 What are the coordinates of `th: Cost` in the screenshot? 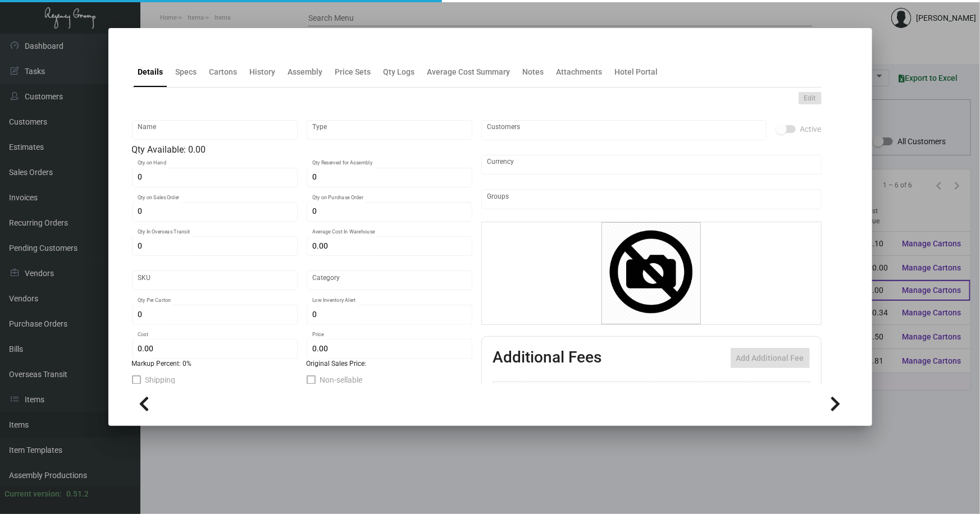 It's located at (676, 391).